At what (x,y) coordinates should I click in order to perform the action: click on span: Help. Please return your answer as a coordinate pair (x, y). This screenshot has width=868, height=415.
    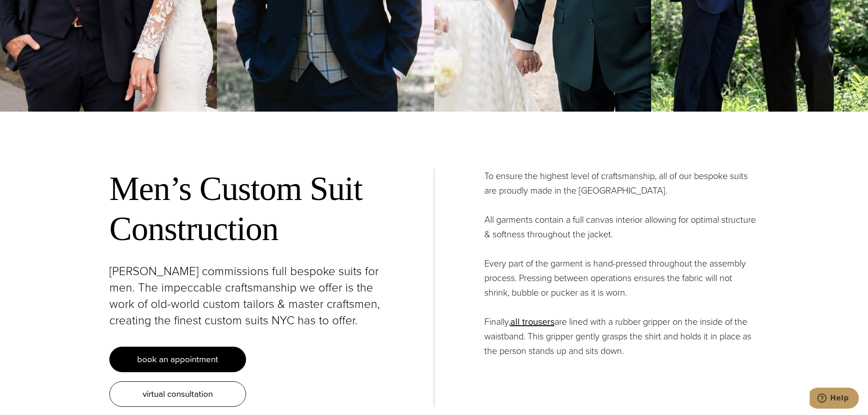
    Looking at the image, I should click on (30, 11).